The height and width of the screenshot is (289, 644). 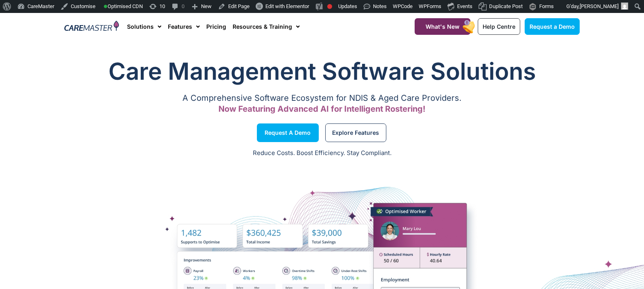 I want to click on img: CareMaster Logo, so click(x=92, y=27).